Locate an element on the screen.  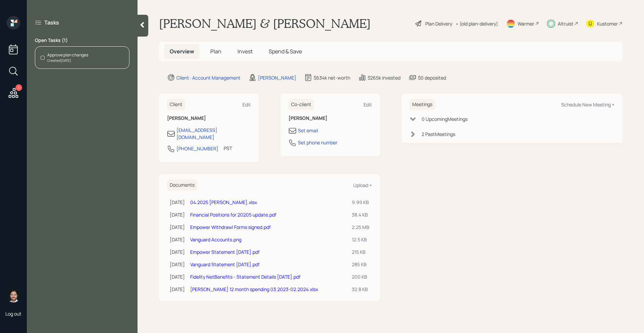
div: PST is located at coordinates (228, 148).